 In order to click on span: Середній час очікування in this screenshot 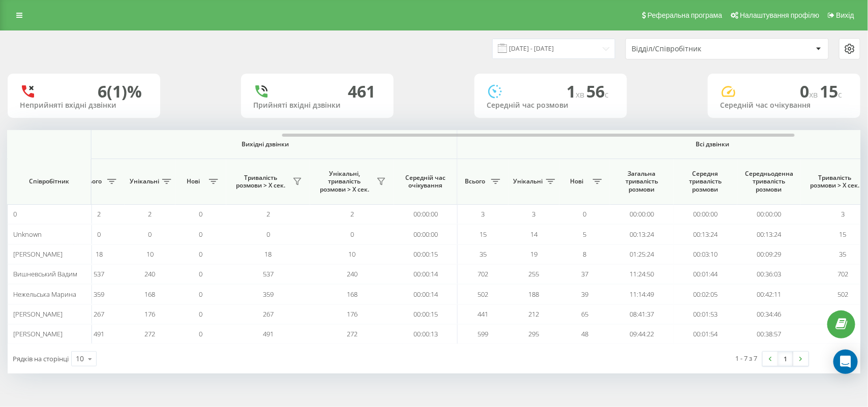, I will do `click(426, 181)`.